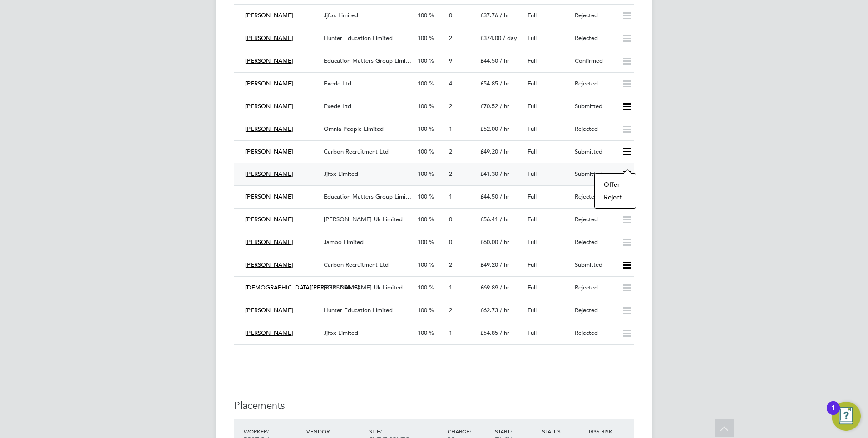 Image resolution: width=868 pixels, height=438 pixels. Describe the element at coordinates (434, 406) in the screenshot. I see `h3: Placements` at that location.